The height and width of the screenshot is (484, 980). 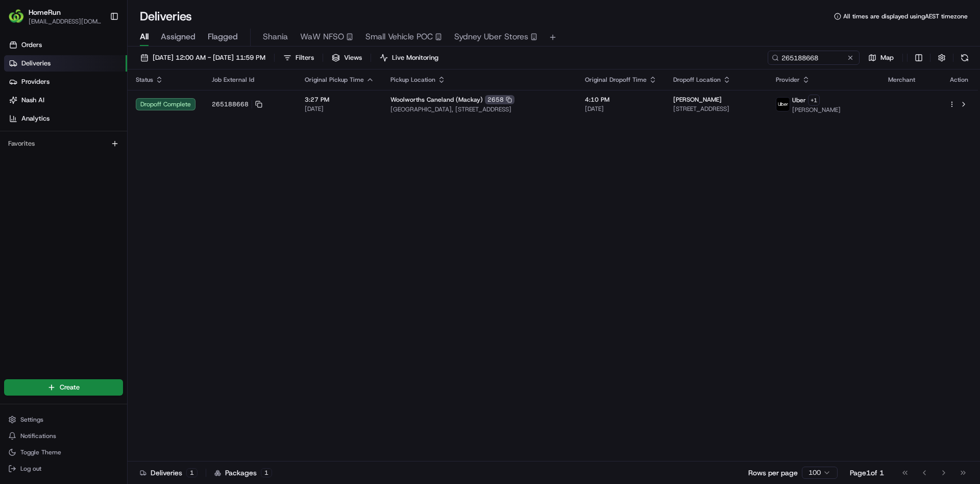 I want to click on a: Analytics, so click(x=66, y=119).